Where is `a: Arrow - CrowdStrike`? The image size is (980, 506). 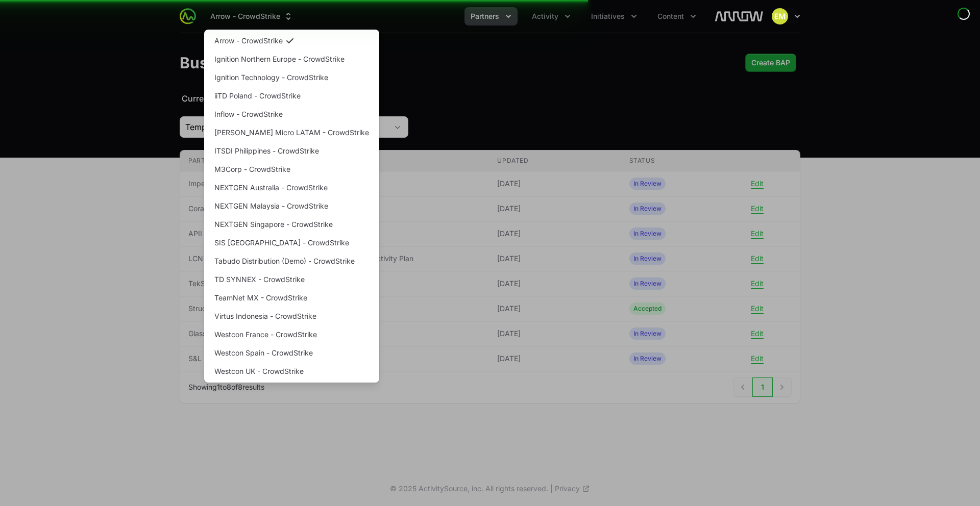
a: Arrow - CrowdStrike is located at coordinates (291, 41).